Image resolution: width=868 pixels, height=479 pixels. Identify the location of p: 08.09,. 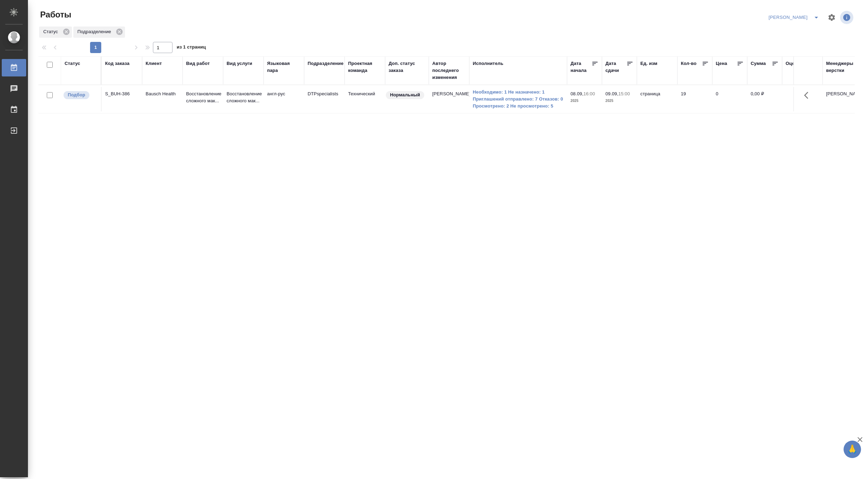
(577, 94).